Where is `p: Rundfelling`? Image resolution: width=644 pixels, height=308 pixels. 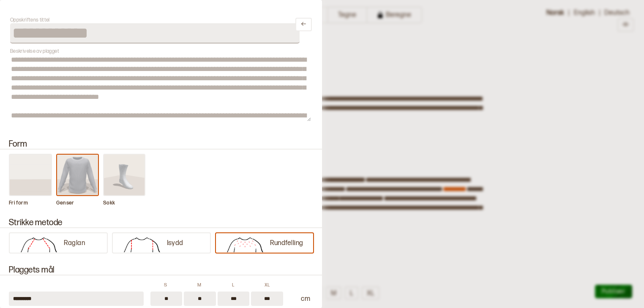
p: Rundfelling is located at coordinates (286, 243).